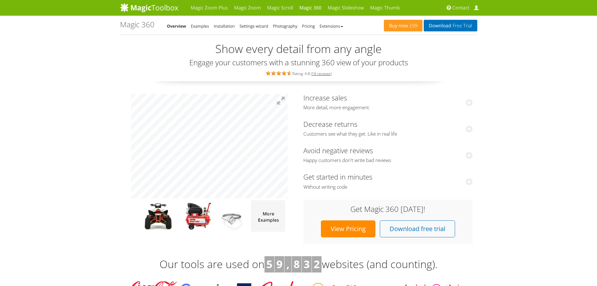  Describe the element at coordinates (299, 49) in the screenshot. I see `h2: Show every detail from any angle` at that location.